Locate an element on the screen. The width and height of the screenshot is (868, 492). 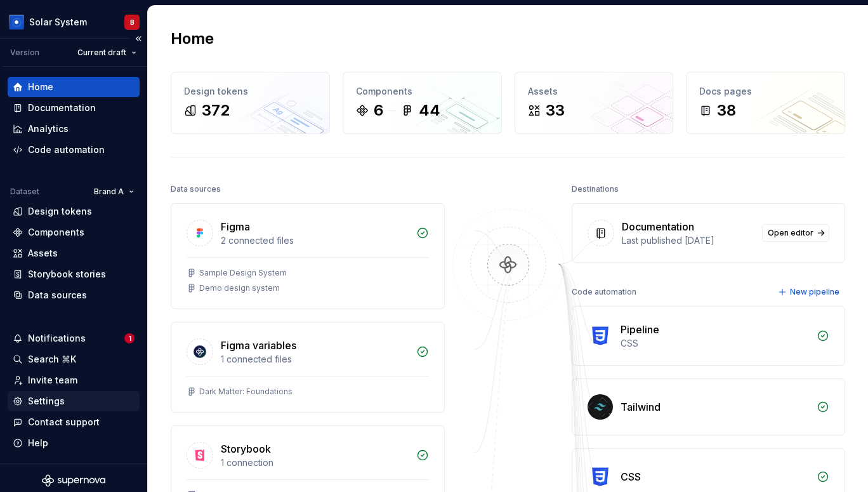
a: Assets33 is located at coordinates (594, 103).